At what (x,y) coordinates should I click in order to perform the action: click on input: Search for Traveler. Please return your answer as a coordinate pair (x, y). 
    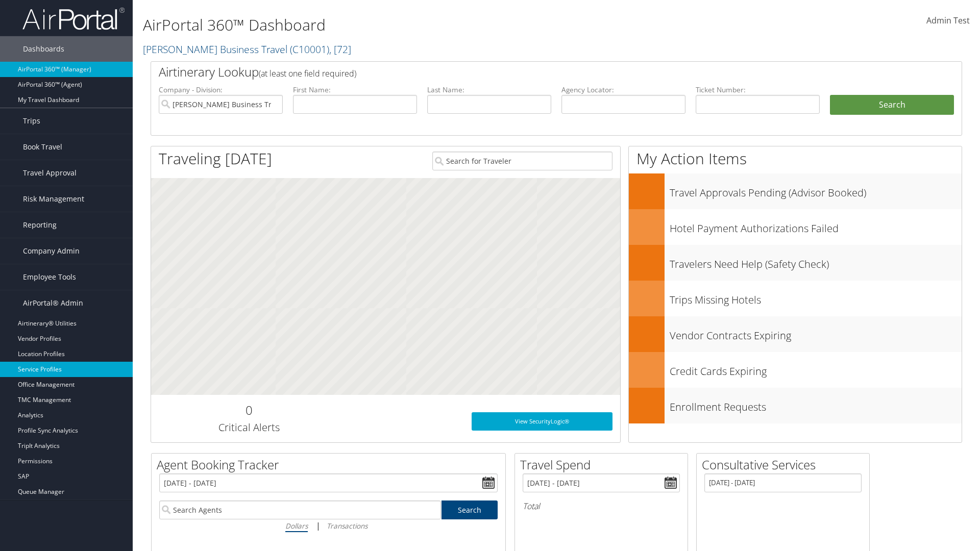
    Looking at the image, I should click on (522, 161).